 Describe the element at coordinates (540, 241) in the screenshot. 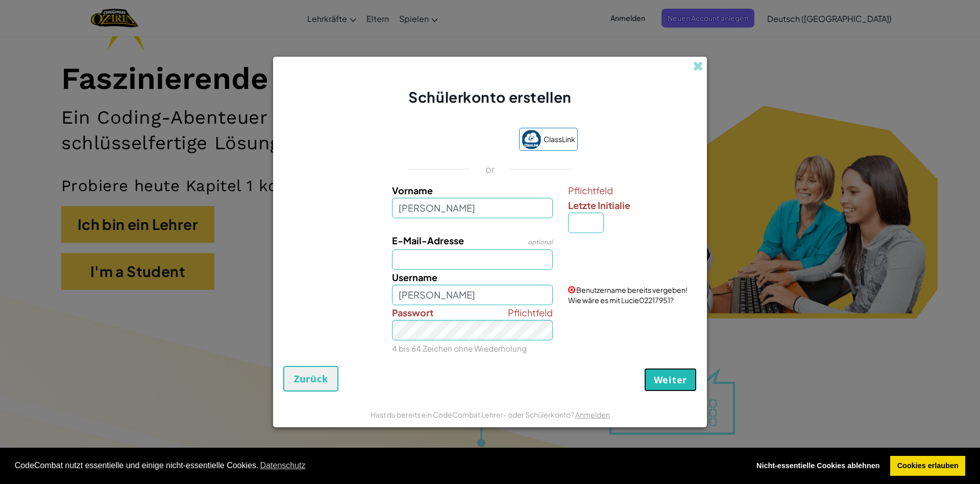

I see `span: optional` at that location.